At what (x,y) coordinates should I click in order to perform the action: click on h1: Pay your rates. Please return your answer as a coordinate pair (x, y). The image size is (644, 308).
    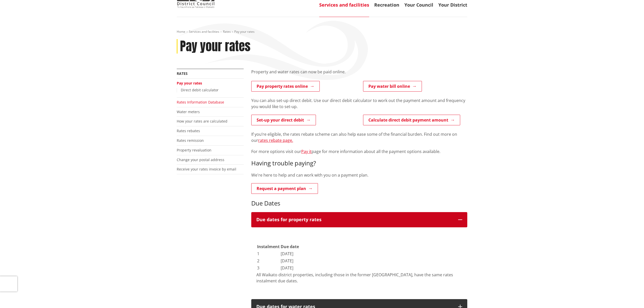
    Looking at the image, I should click on (215, 47).